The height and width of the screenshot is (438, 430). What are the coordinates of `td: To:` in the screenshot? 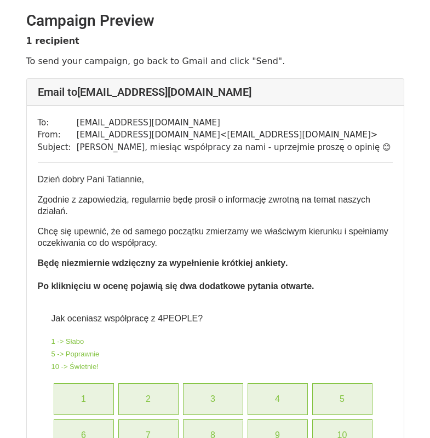 It's located at (57, 123).